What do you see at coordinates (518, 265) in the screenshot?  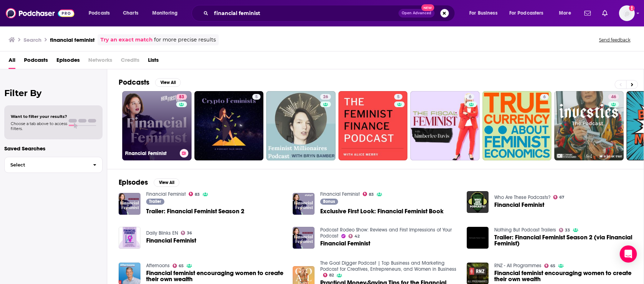 I see `a: RNZ - All Programmes` at bounding box center [518, 265].